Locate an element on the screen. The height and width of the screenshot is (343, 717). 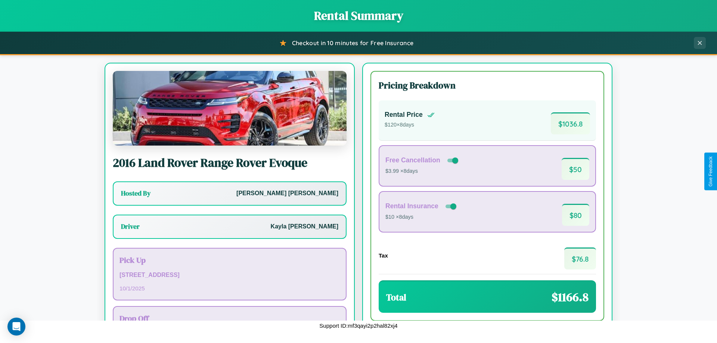
span: Checkout in 10 minutes for Free Insurance is located at coordinates (353, 43).